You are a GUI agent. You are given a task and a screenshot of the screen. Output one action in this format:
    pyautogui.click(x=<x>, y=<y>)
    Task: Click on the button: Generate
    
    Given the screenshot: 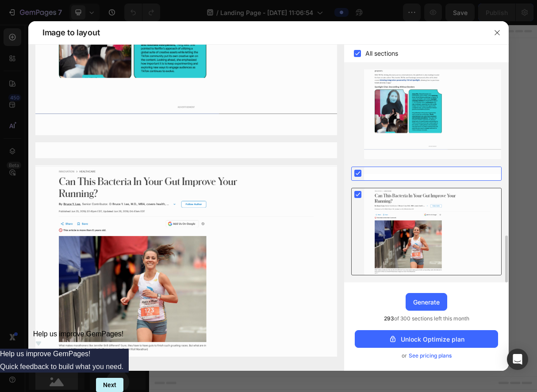 What is the action you would take?
    pyautogui.click(x=426, y=302)
    